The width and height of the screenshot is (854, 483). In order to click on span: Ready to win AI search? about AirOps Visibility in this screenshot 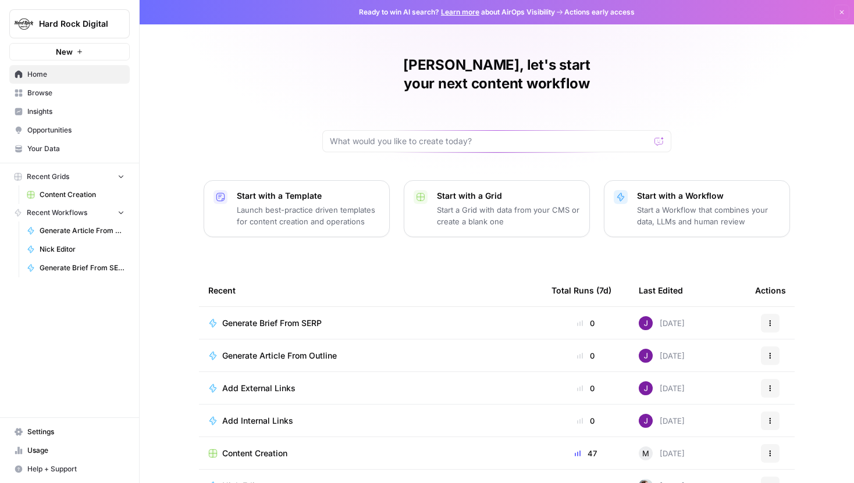, I will do `click(457, 12)`.